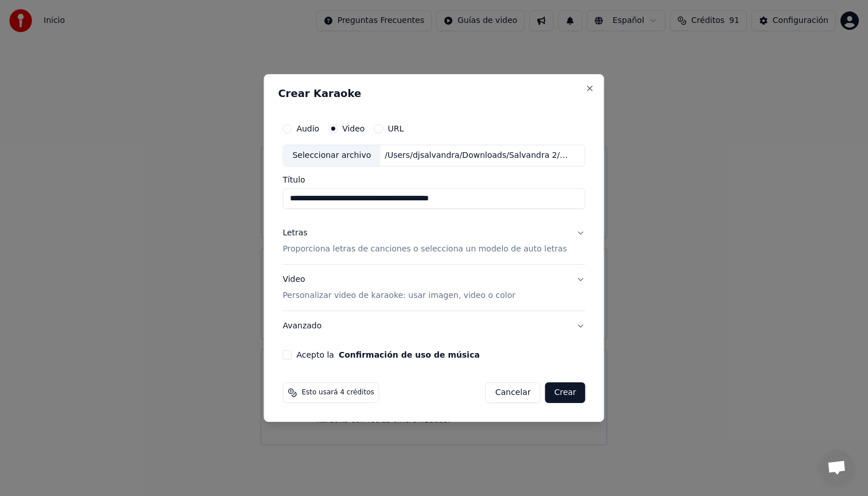 The height and width of the screenshot is (496, 868). What do you see at coordinates (433, 241) in the screenshot?
I see `button: LetrasProporciona letras de canciones o selecciona un modelo de auto letras` at bounding box center [433, 241].